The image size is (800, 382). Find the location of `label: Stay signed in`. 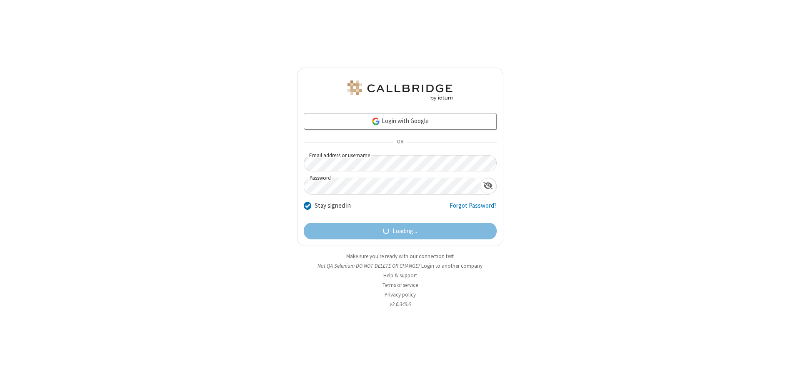

label: Stay signed in is located at coordinates (333, 205).